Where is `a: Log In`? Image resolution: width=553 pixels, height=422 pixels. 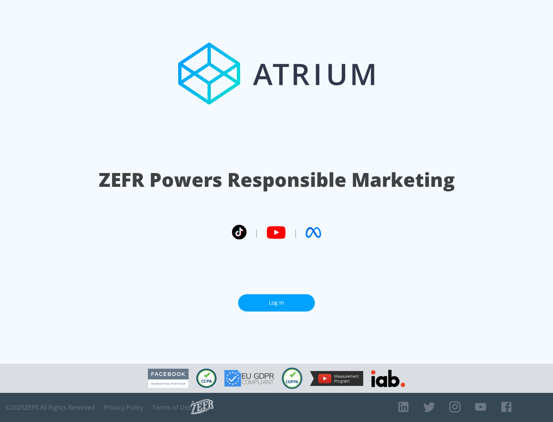 a: Log In is located at coordinates (276, 303).